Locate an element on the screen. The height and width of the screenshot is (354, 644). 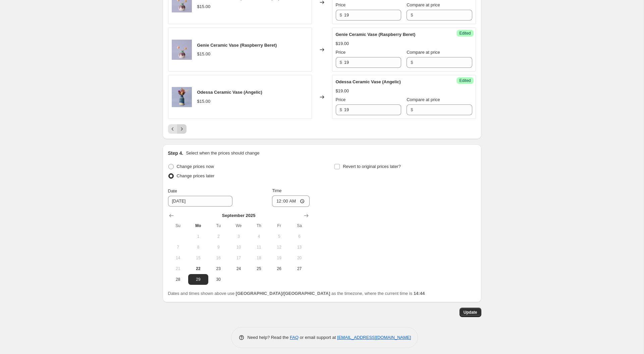
span: 18 is located at coordinates (259, 258).